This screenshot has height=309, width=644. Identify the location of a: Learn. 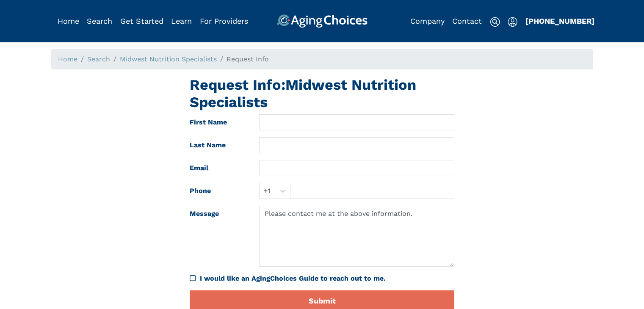
(181, 21).